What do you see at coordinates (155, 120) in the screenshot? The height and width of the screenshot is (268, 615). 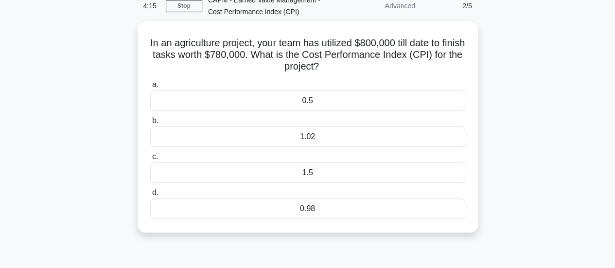 I see `span: b.` at bounding box center [155, 120].